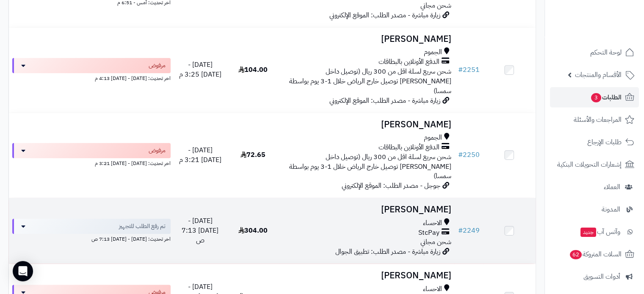 The height and width of the screenshot is (294, 644). I want to click on span: الطلبات, so click(606, 97).